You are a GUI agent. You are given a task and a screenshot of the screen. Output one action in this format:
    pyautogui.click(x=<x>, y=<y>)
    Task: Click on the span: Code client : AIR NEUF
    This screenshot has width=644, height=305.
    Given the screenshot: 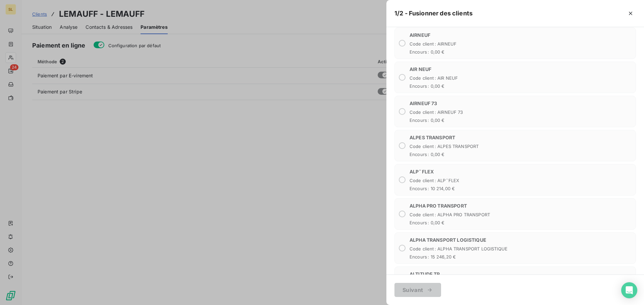 What is the action you would take?
    pyautogui.click(x=434, y=78)
    